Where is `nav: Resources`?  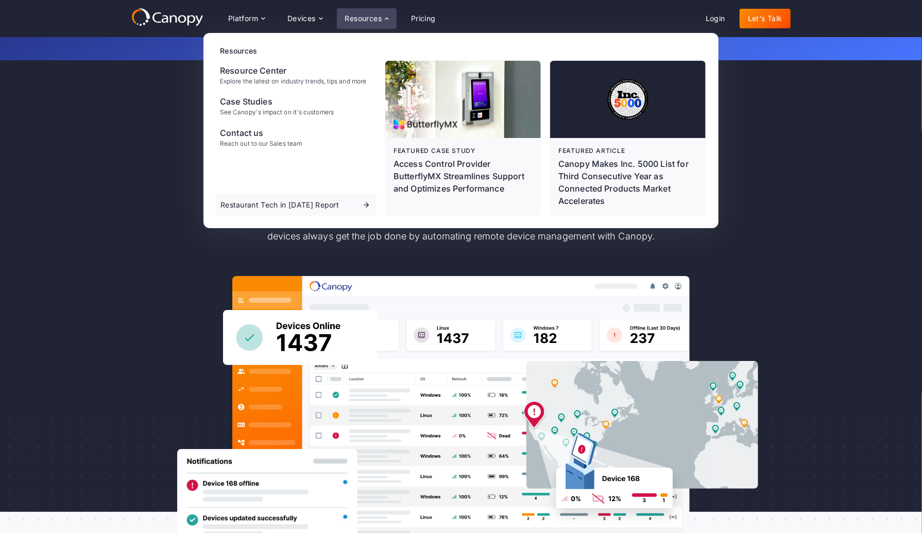 nav: Resources is located at coordinates (461, 130).